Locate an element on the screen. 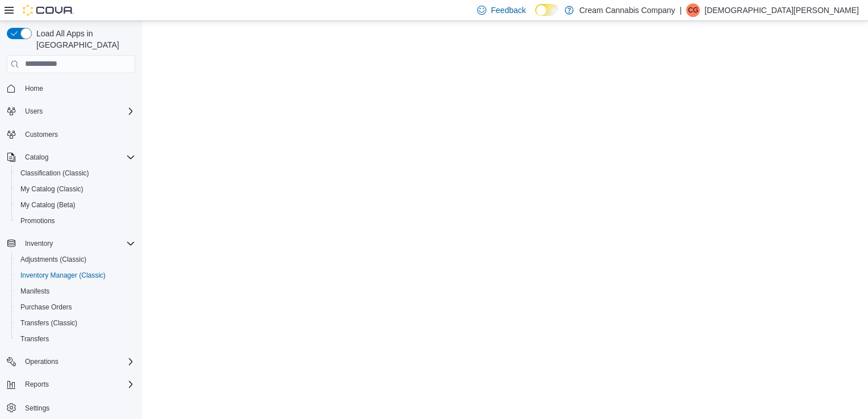  button: Transfers (Classic) is located at coordinates (76, 323).